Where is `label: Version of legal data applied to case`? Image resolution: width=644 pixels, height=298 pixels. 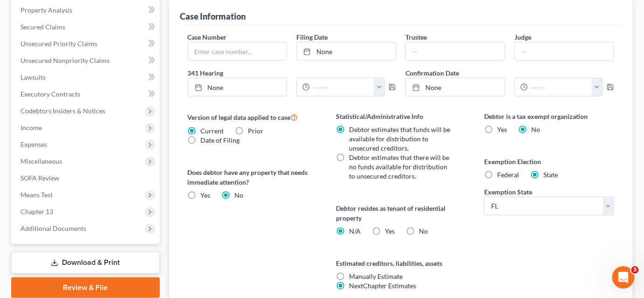
label: Version of legal data applied to case is located at coordinates (252, 117).